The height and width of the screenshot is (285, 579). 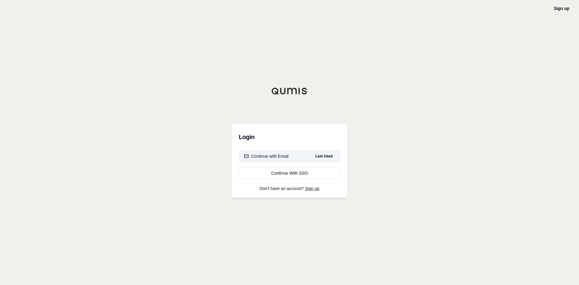 I want to click on div: Continue with Email, so click(x=266, y=156).